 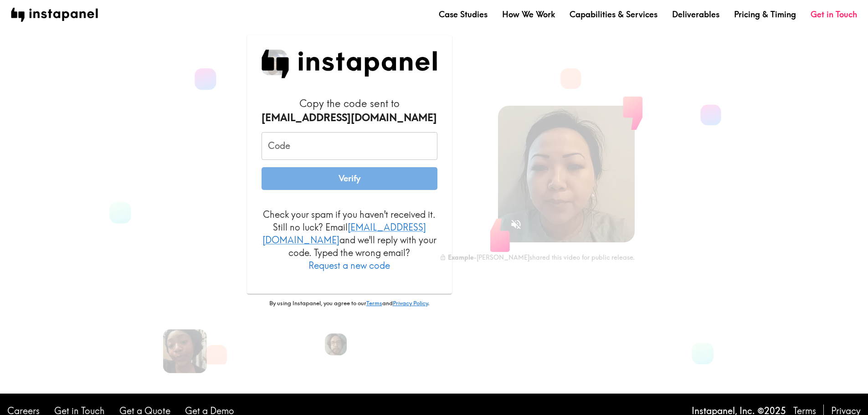 I want to click on img: Jasmine, so click(x=185, y=351).